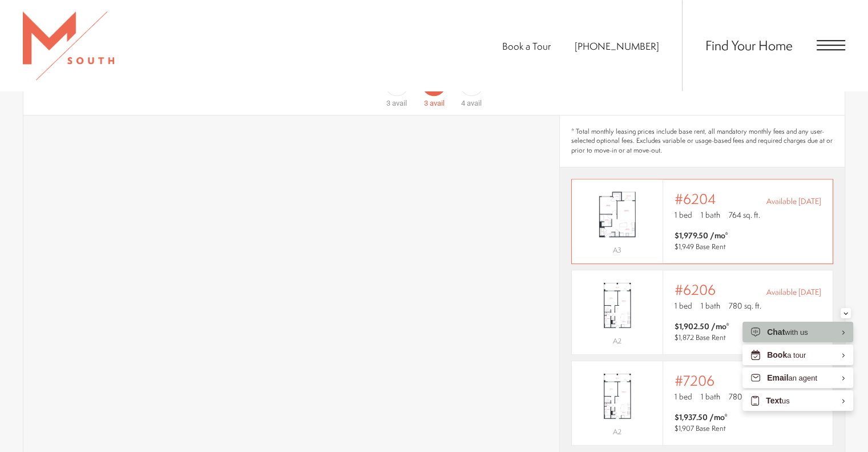 The height and width of the screenshot is (452, 868). Describe the element at coordinates (463, 103) in the screenshot. I see `span: 4` at that location.